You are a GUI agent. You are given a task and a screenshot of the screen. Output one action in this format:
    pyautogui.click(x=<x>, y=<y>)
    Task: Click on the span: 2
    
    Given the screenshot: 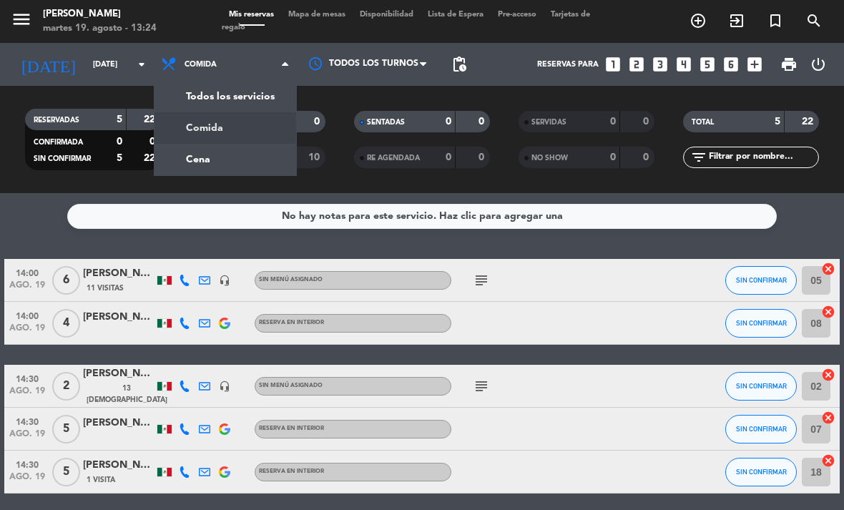 What is the action you would take?
    pyautogui.click(x=66, y=386)
    